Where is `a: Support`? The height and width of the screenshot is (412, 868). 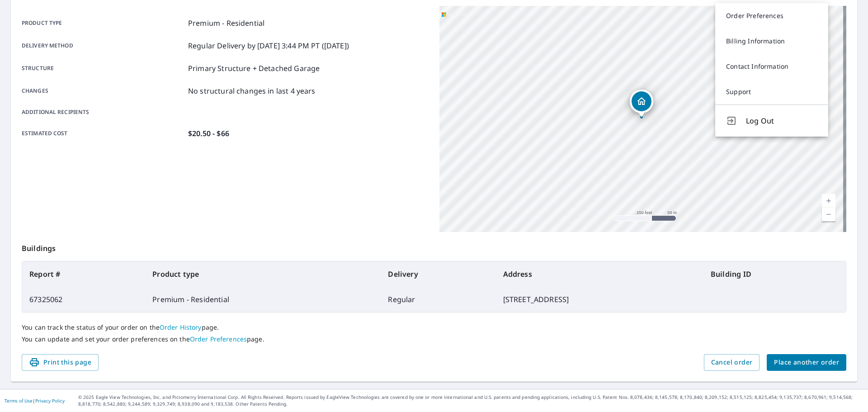
a: Support is located at coordinates (771, 92).